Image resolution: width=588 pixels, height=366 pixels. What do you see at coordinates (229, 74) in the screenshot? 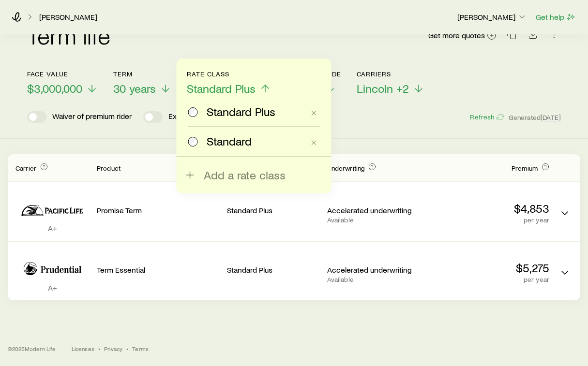
I see `p: Rate Class` at bounding box center [229, 74].